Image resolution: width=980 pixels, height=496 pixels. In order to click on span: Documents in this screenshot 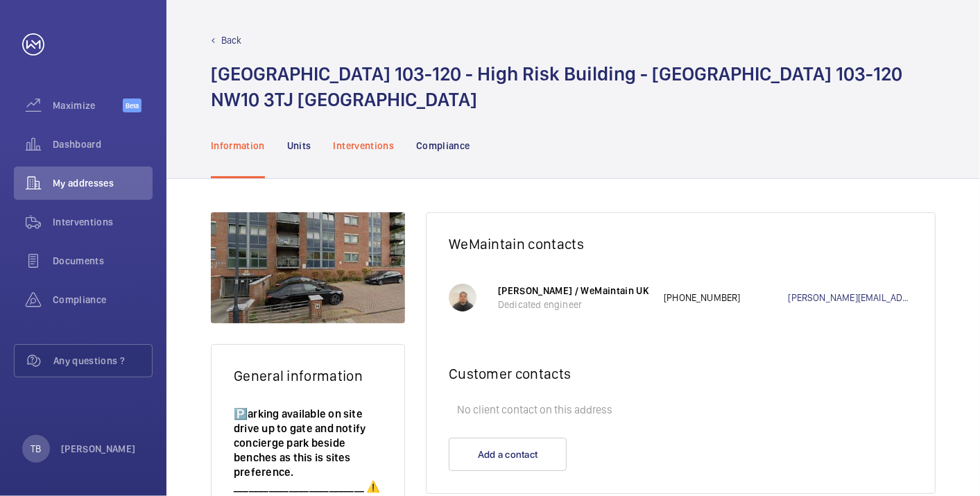, I will do `click(103, 261)`.